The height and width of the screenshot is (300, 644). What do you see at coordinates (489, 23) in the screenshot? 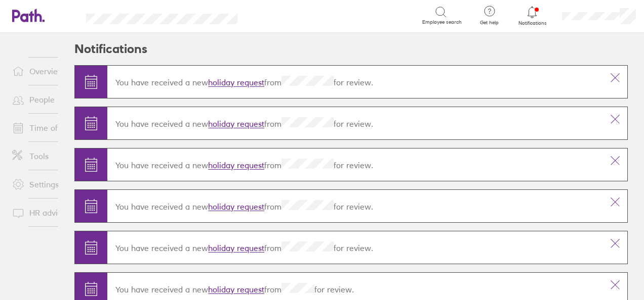
I see `span: Get help` at bounding box center [489, 23].